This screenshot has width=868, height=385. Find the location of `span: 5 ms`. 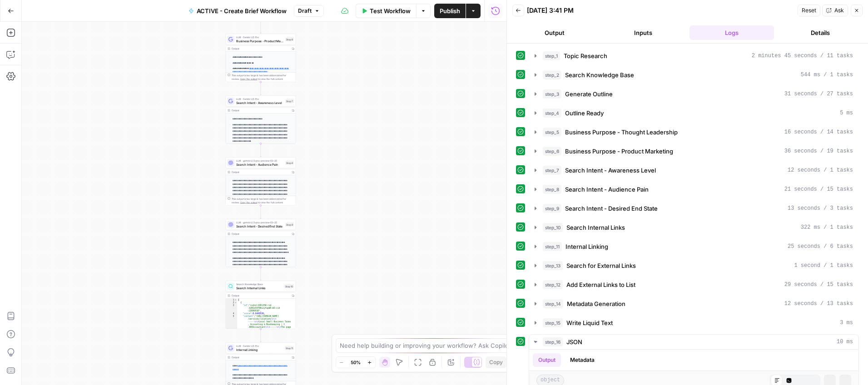

span: 5 ms is located at coordinates (846, 113).